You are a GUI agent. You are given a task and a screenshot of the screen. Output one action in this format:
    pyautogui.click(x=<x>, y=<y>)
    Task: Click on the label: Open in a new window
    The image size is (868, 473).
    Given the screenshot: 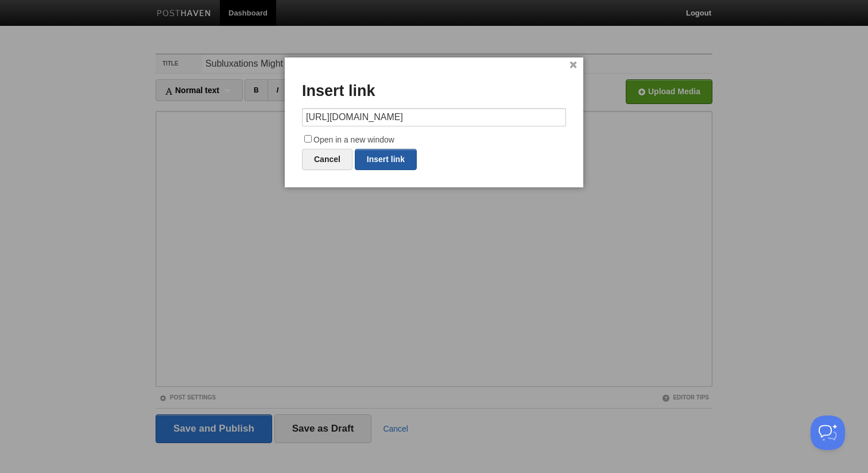 What is the action you would take?
    pyautogui.click(x=434, y=140)
    